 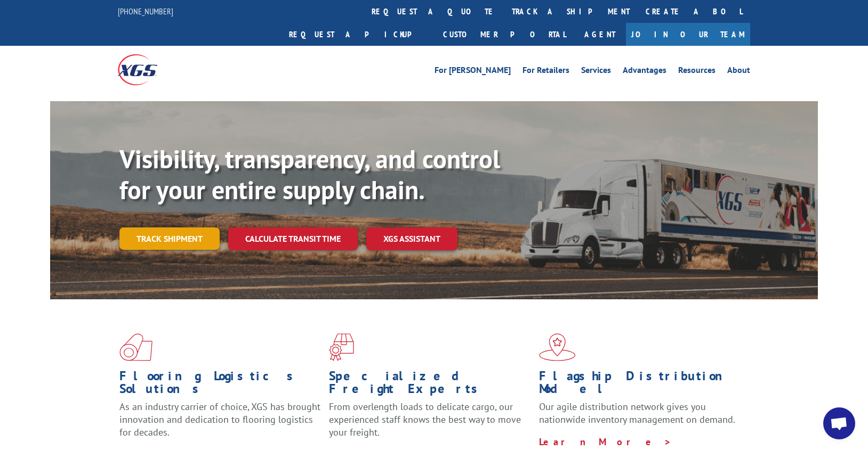 I want to click on a: Customer Portal, so click(x=504, y=34).